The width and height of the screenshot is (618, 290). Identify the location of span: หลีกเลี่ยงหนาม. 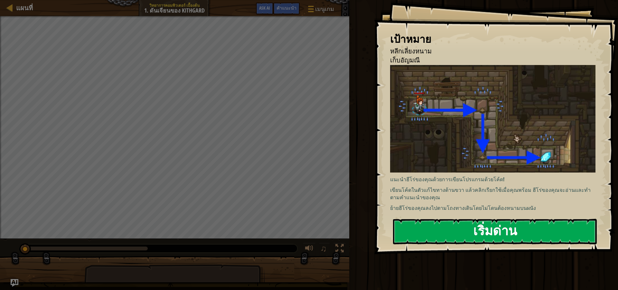
(410, 51).